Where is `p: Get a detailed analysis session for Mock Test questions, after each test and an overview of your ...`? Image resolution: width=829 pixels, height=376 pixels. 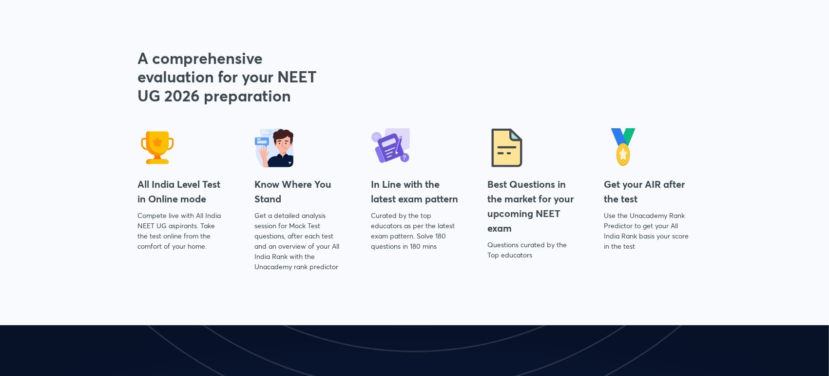 p: Get a detailed analysis session for Mock Test questions, after each test and an overview of your ... is located at coordinates (298, 241).